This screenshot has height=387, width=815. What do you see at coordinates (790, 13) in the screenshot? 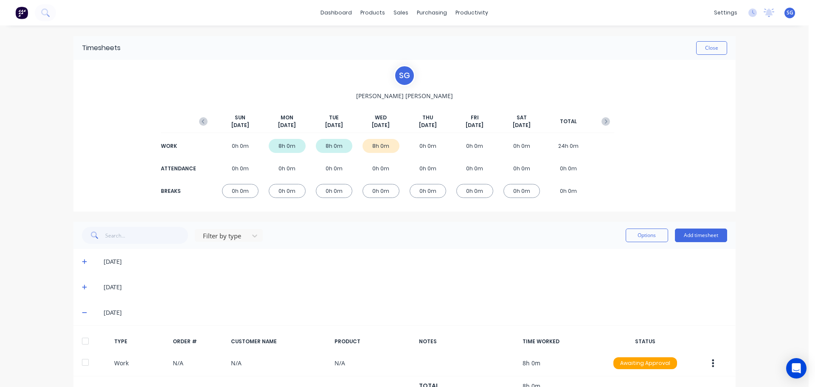
I see `span: SG` at bounding box center [790, 13].